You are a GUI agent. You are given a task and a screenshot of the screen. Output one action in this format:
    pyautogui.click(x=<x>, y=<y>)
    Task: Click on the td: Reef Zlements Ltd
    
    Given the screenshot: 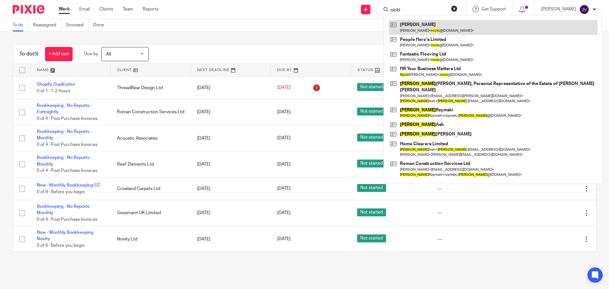 What is the action you would take?
    pyautogui.click(x=151, y=164)
    